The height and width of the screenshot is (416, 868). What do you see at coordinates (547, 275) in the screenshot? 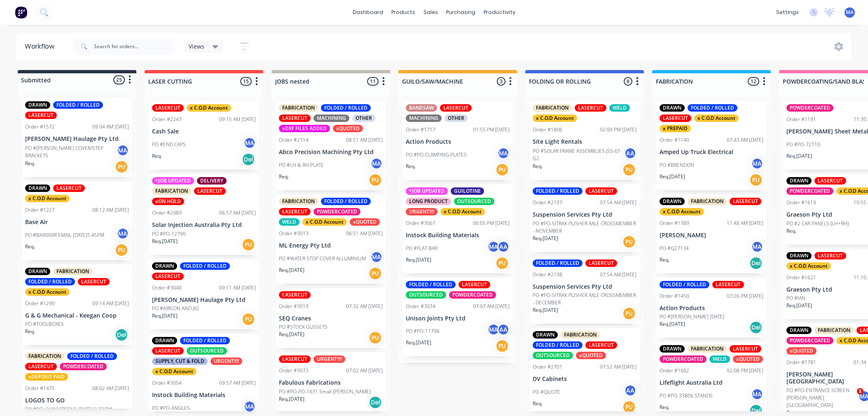
I see `div: Order #2198` at bounding box center [547, 275].